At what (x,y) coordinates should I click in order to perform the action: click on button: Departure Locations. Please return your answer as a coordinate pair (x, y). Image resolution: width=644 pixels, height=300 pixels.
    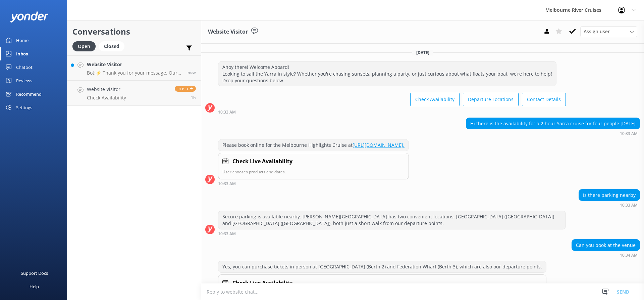
    Looking at the image, I should click on (491, 100).